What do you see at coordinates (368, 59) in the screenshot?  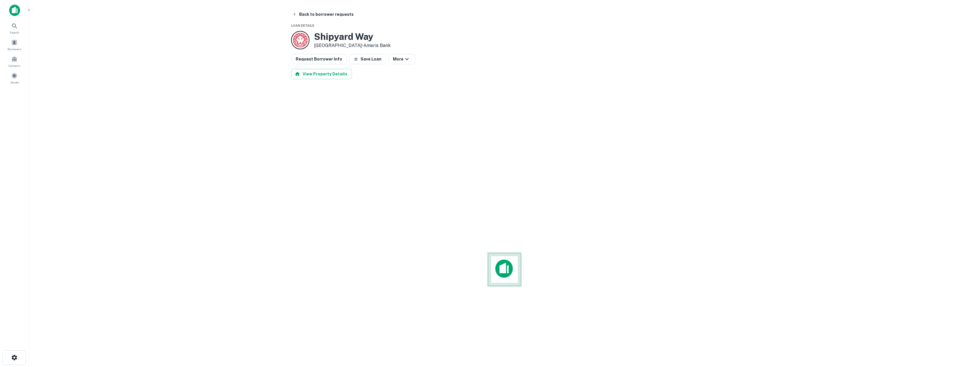 I see `button: Save Loan` at bounding box center [368, 59].